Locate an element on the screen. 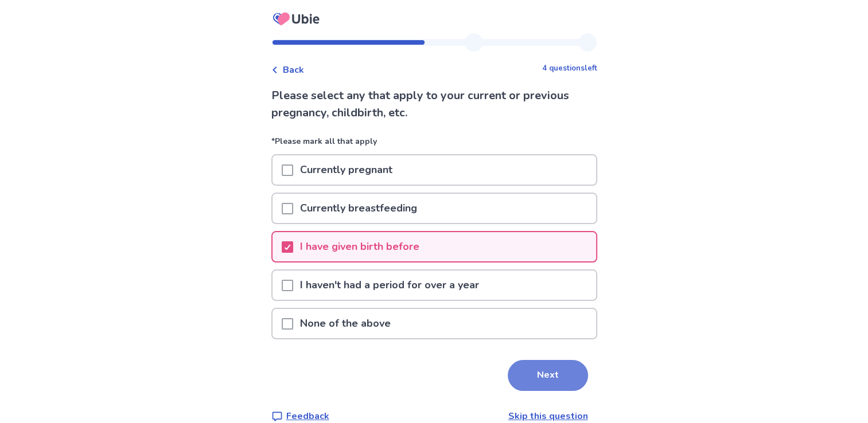  p: Feedback is located at coordinates (307, 416).